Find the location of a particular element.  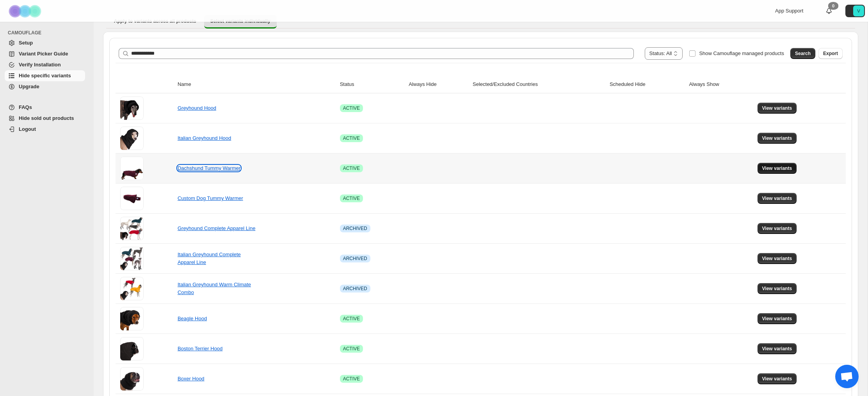

span: Logout is located at coordinates (28, 129).